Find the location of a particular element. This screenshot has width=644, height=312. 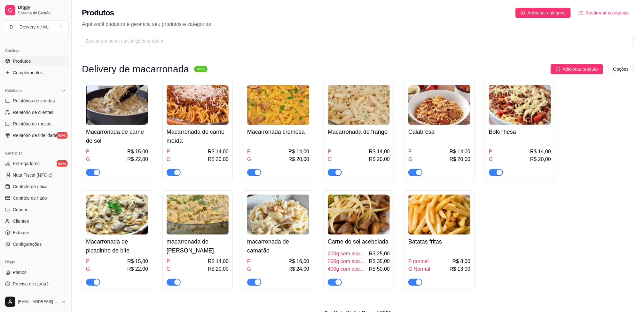

span: Reodernar categorias is located at coordinates (607, 13).